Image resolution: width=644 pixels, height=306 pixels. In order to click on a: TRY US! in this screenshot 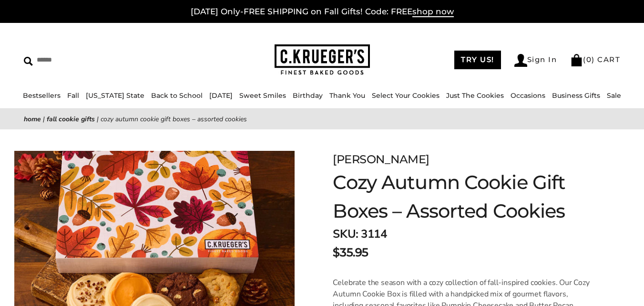, I will do `click(478, 60)`.